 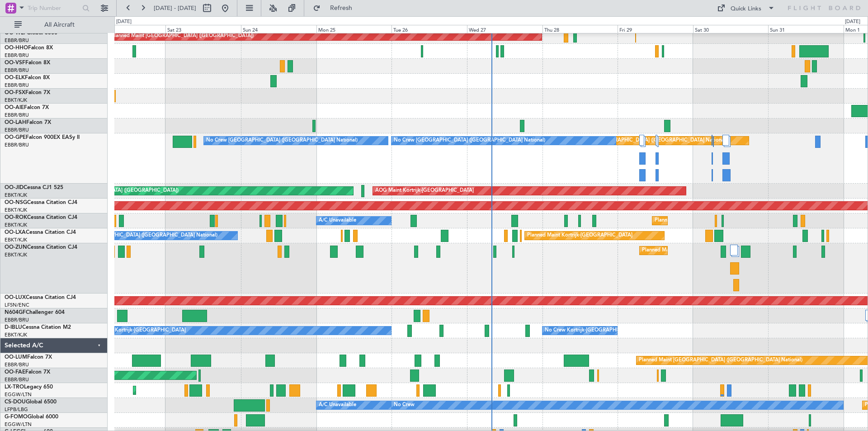 What do you see at coordinates (54, 25) in the screenshot?
I see `button: All Aircraft` at bounding box center [54, 25].